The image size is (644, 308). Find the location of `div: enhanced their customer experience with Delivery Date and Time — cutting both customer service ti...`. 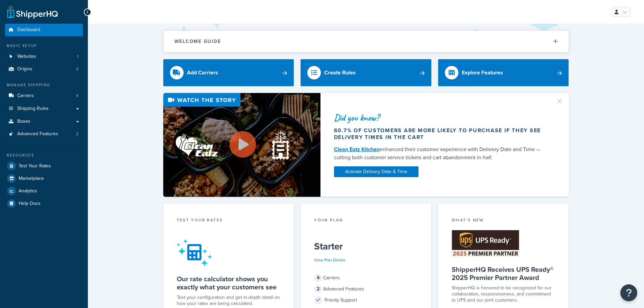

div: enhanced their customer experience with Delivery Date and Time — cutting both customer service ti... is located at coordinates (441, 153).